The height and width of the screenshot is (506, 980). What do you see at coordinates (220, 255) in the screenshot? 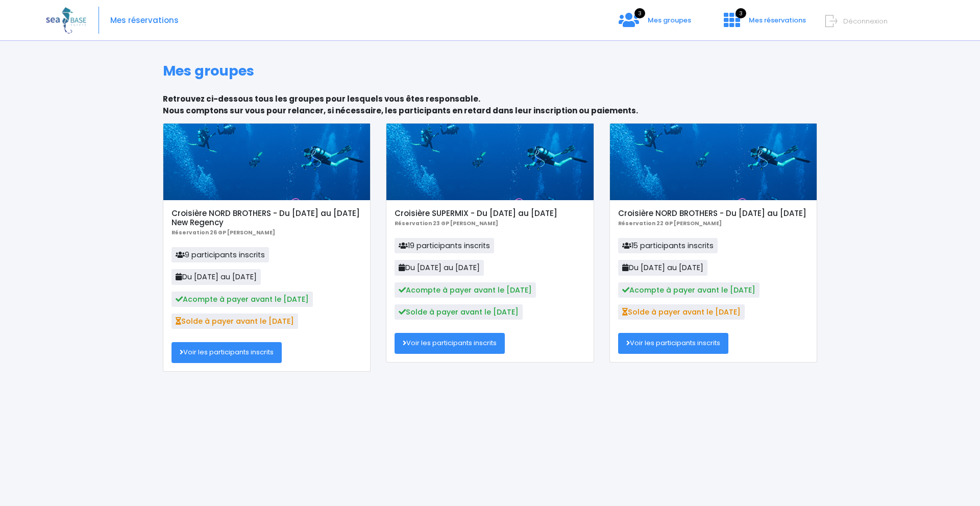
I see `span: 9 participants inscrits` at bounding box center [220, 255].